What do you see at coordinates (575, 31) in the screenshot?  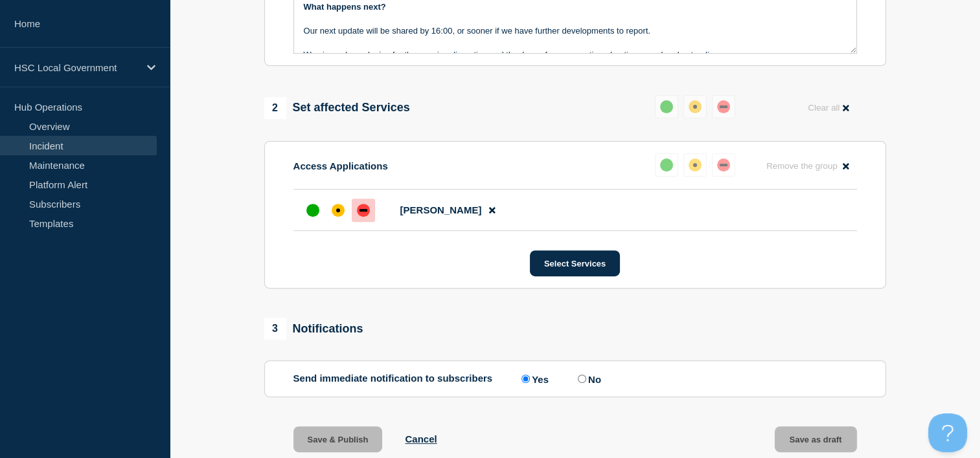 I see `p: Our next update will be shared by 16:00, or sooner if we have further developments to report.` at bounding box center [575, 31].